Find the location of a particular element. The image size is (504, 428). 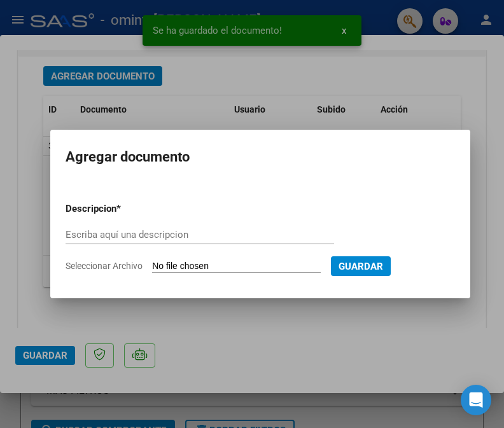

h2: Agregar documento is located at coordinates (260, 157).